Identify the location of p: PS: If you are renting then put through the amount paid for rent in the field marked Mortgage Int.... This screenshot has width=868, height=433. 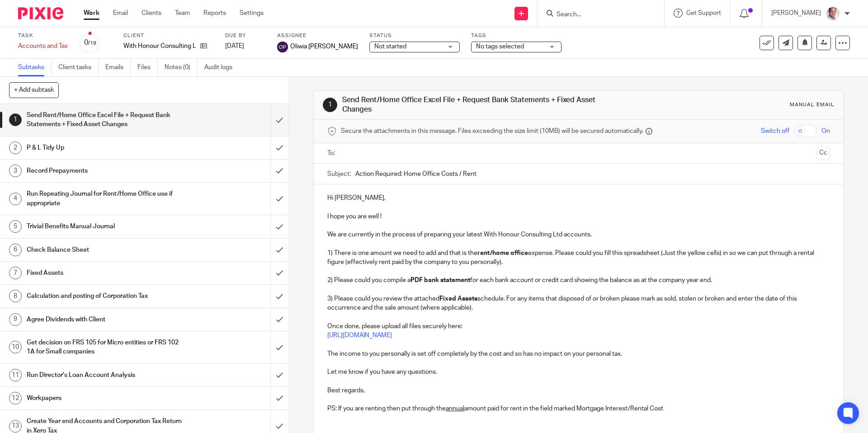
(578, 409).